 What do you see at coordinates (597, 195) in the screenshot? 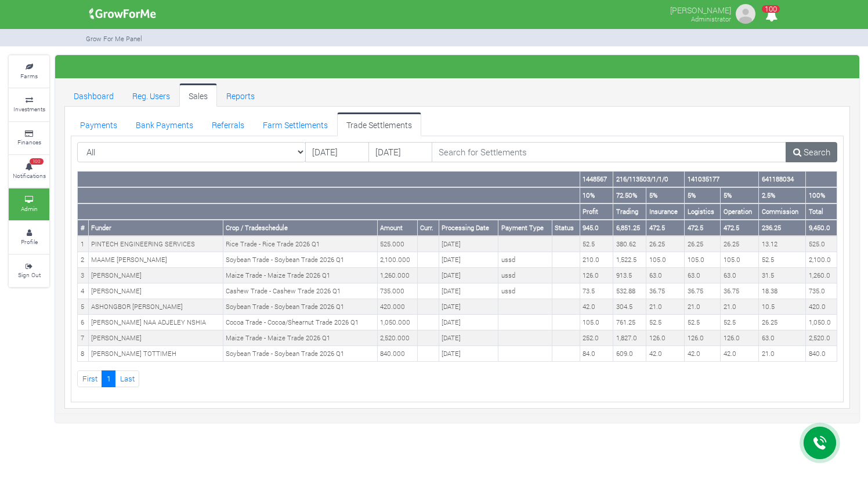
I see `th: 10%` at bounding box center [597, 195].